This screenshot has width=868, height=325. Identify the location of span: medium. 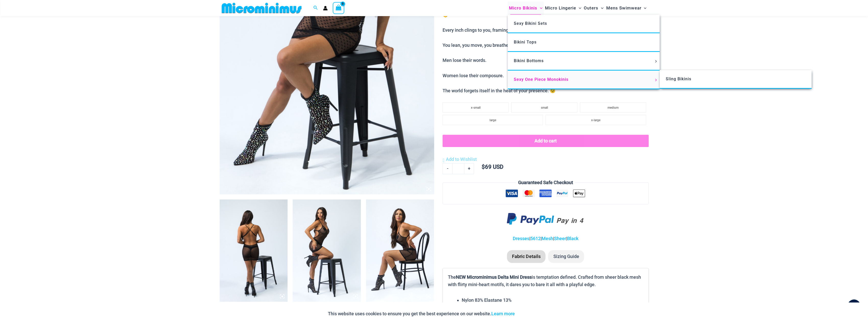
(613, 107).